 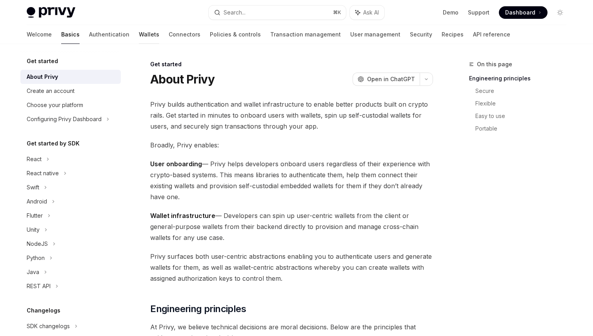 What do you see at coordinates (451, 13) in the screenshot?
I see `a: Demo` at bounding box center [451, 13].